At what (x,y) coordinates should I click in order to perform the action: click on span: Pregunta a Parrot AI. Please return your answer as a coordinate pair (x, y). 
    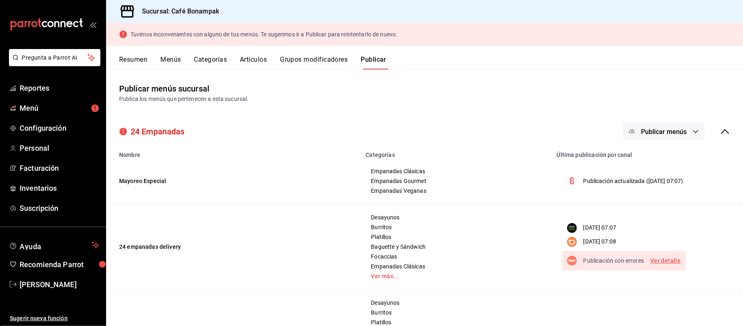
    Looking at the image, I should click on (55, 58).